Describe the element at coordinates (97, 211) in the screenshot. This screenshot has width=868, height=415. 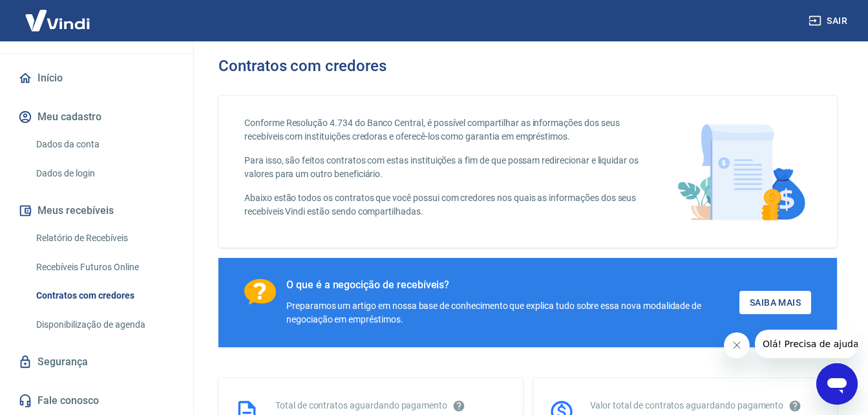
I see `button: Meus recebíveis` at that location.